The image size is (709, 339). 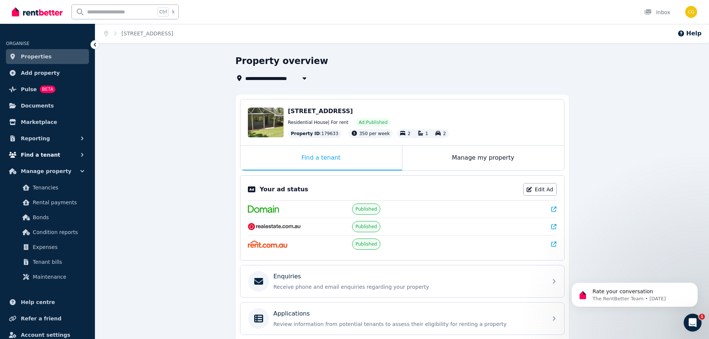 What do you see at coordinates (58, 232) in the screenshot?
I see `span: Condition reports` at bounding box center [58, 232].